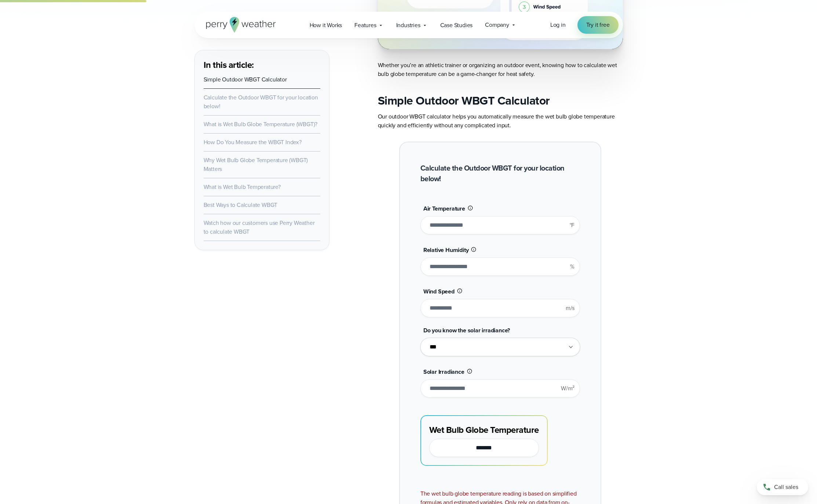 The image size is (817, 504). What do you see at coordinates (261, 102) in the screenshot?
I see `a: Calculate the Outdoor WBGT for your location below!` at bounding box center [261, 102].